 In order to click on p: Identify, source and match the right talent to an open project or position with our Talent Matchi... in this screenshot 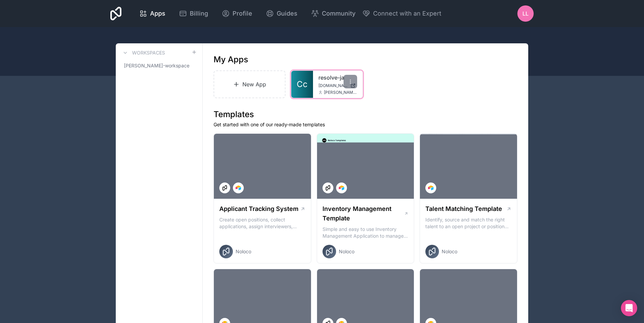, I will do `click(468, 224)`.